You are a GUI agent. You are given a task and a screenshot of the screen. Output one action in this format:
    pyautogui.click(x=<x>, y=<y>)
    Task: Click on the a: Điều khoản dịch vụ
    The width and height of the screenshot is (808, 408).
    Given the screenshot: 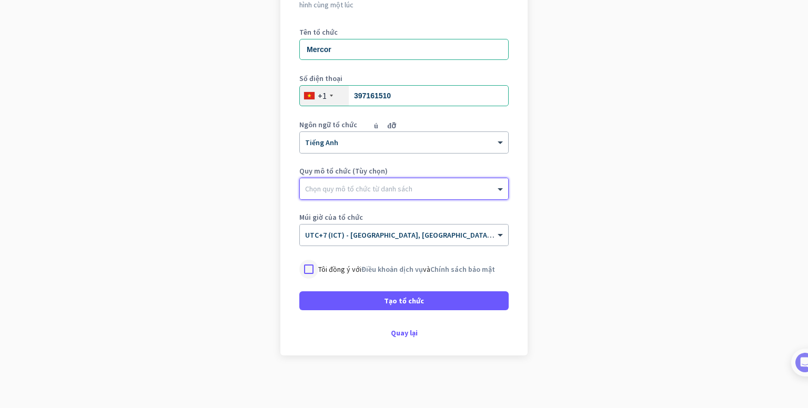 What is the action you would take?
    pyautogui.click(x=392, y=269)
    